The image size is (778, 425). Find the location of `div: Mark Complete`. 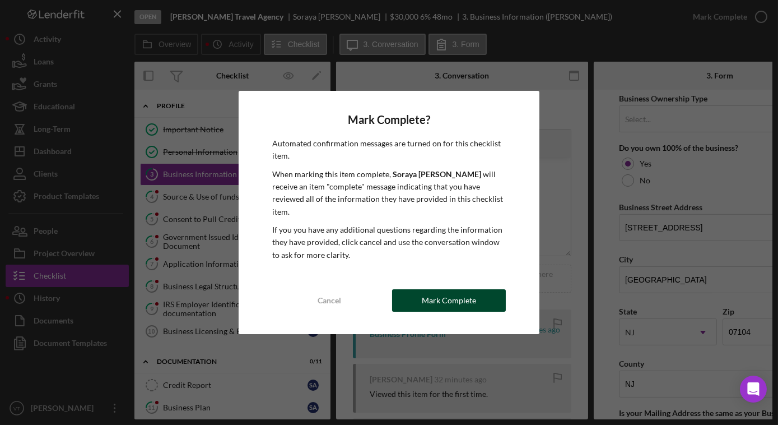

div: Mark Complete is located at coordinates (449, 300).